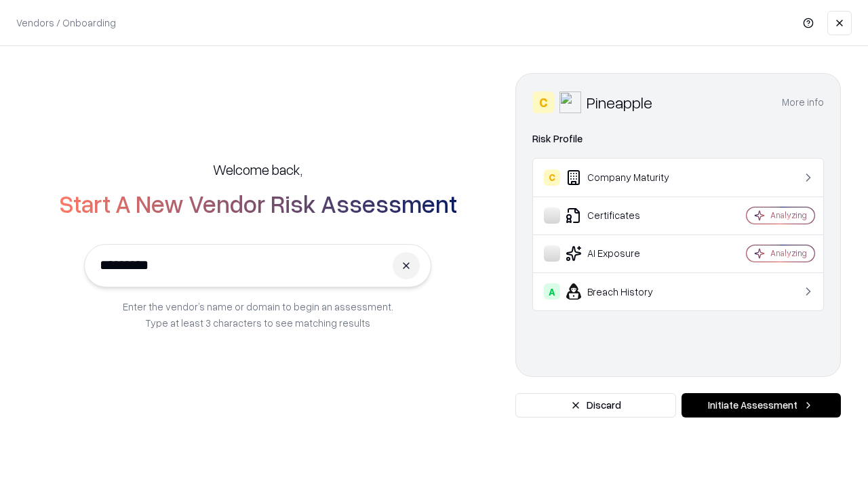  Describe the element at coordinates (625, 292) in the screenshot. I see `div: Breach History` at that location.